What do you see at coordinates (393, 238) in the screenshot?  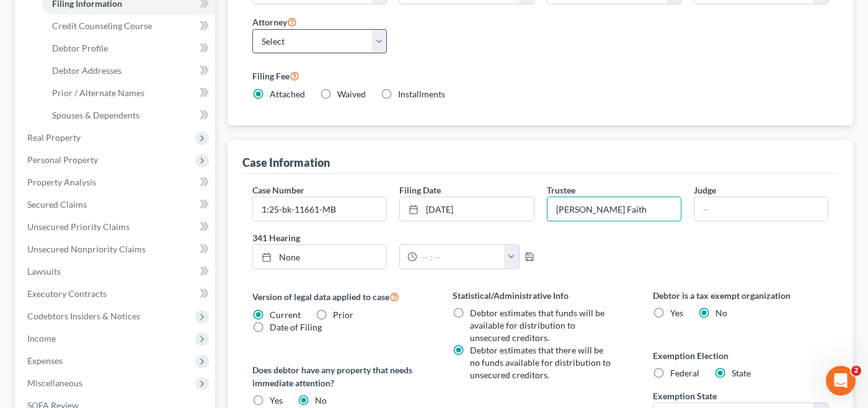 I see `label: 341 Hearing` at bounding box center [393, 238].